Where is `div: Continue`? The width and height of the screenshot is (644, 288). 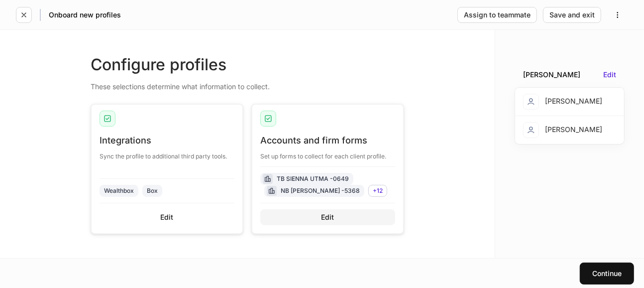
div: Continue is located at coordinates (606, 274).